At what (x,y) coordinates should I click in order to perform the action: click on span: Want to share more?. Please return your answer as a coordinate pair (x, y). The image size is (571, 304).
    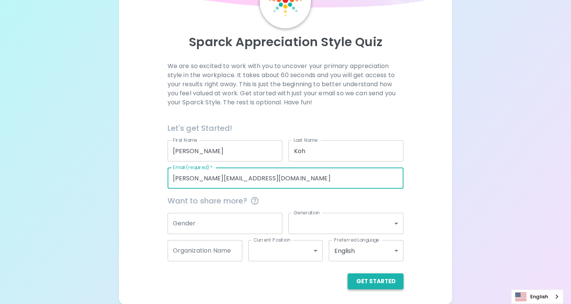
    Looking at the image, I should click on (286, 201).